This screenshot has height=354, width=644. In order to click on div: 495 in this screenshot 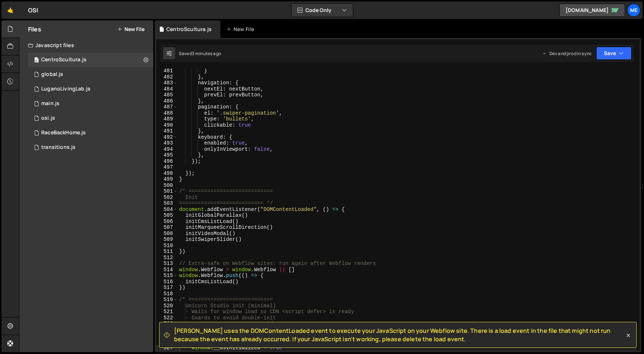, I will do `click(167, 155)`.